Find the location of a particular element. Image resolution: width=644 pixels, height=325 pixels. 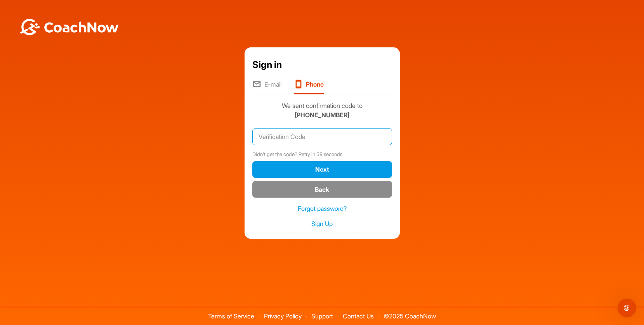

button: Next is located at coordinates (322, 169).